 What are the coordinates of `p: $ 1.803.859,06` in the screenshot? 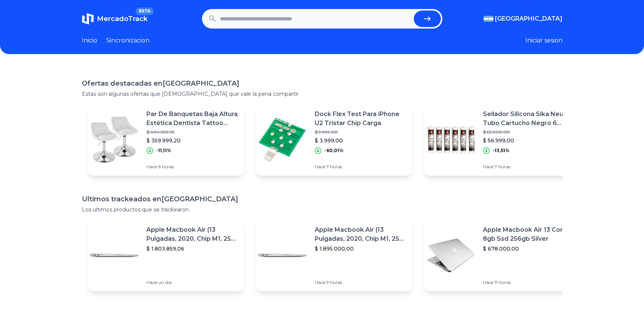 It's located at (192, 248).